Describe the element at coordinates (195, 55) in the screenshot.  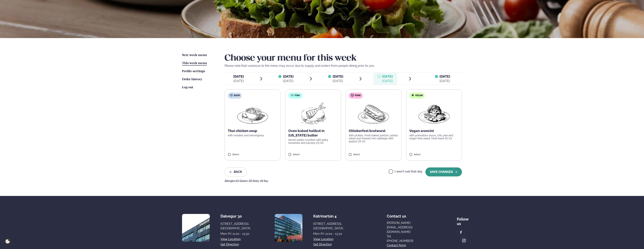
I see `span: Next week menu` at that location.